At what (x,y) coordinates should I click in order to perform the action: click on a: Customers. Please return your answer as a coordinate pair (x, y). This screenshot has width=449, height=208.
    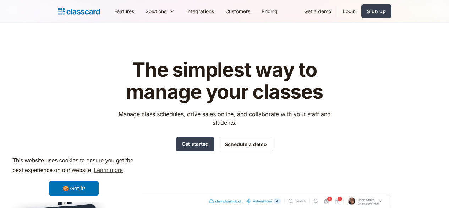
    Looking at the image, I should click on (238, 11).